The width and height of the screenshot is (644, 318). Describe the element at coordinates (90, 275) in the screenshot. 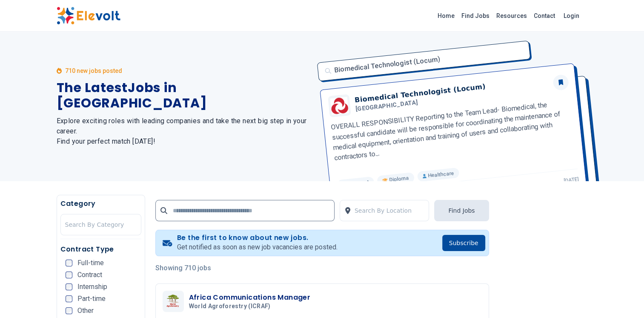

I see `span: Contract` at that location.